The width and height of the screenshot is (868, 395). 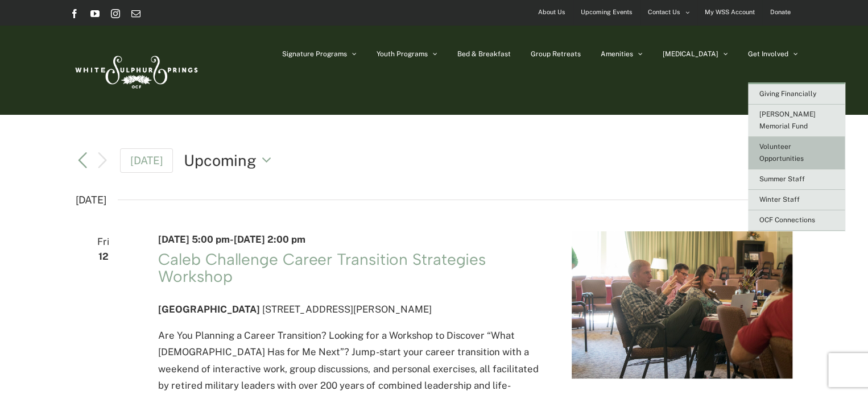 What do you see at coordinates (406, 54) in the screenshot?
I see `a: Youth Programs` at bounding box center [406, 54].